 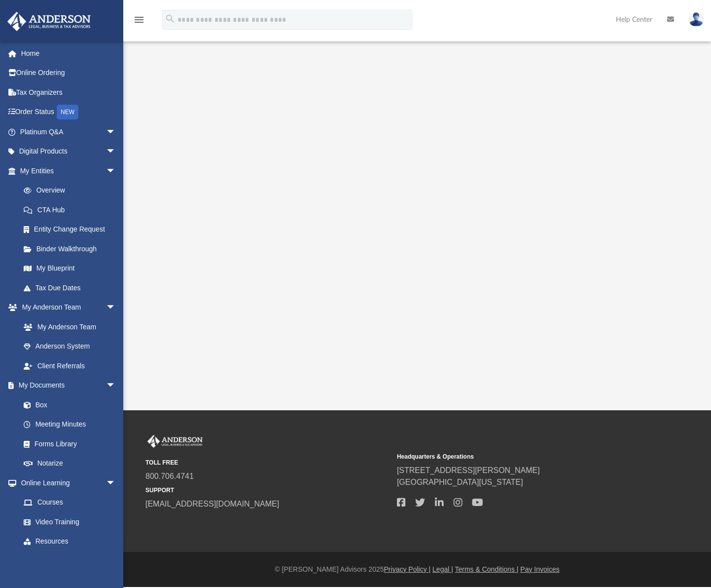 What do you see at coordinates (68, 53) in the screenshot?
I see `a: Home` at bounding box center [68, 53].